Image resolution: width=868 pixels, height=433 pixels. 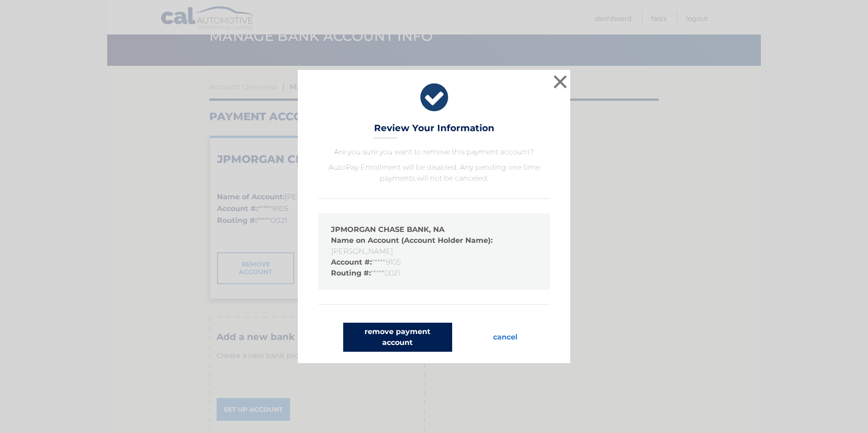 I want to click on strong: Name on Account (Account Holder Name):, so click(x=411, y=240).